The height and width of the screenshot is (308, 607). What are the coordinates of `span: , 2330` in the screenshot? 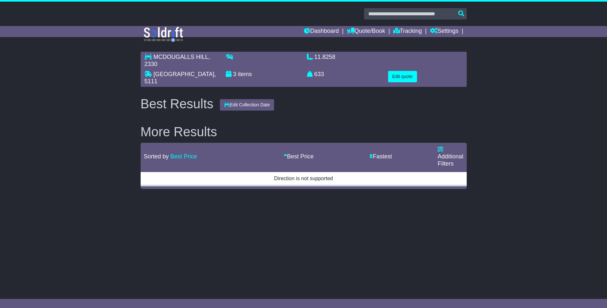 It's located at (177, 60).